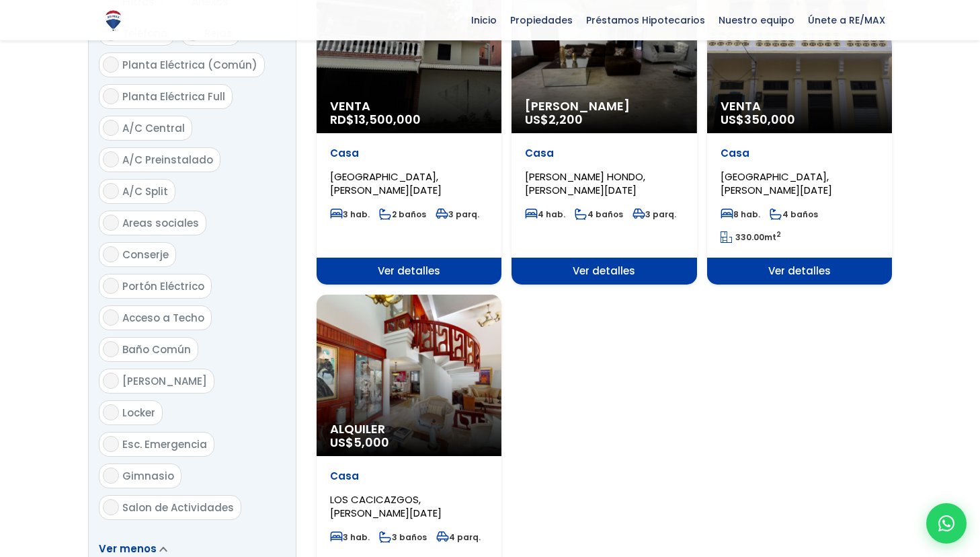 This screenshot has width=980, height=557. I want to click on span: 2 baños, so click(403, 214).